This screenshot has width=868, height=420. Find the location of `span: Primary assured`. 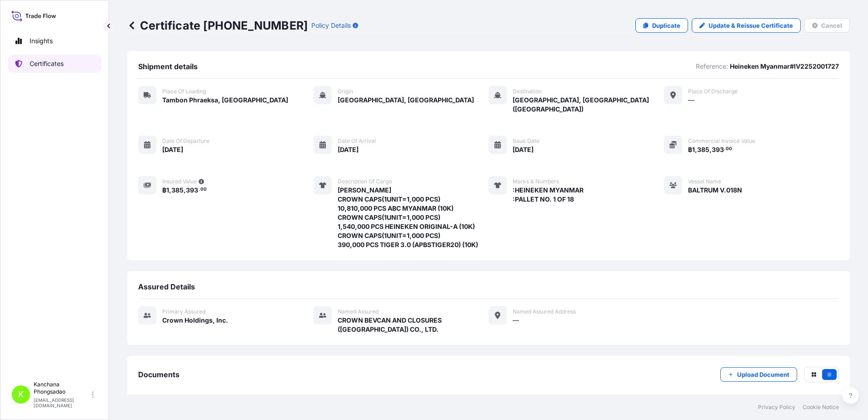

span: Primary assured is located at coordinates (183, 312).